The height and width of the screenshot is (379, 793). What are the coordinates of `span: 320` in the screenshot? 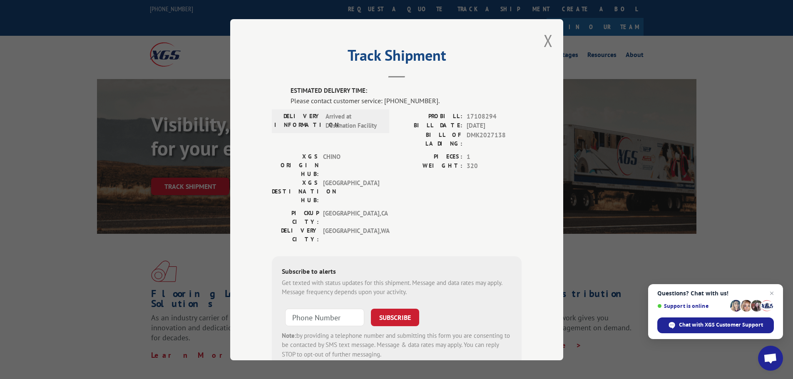 It's located at (494, 166).